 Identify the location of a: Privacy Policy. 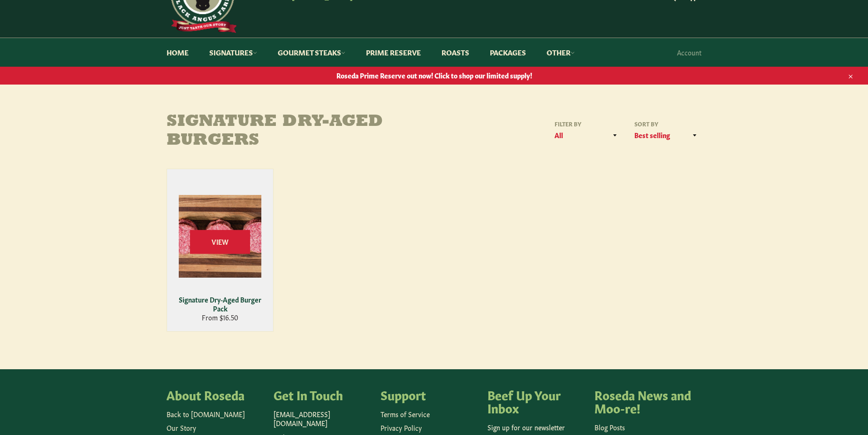
(401, 427).